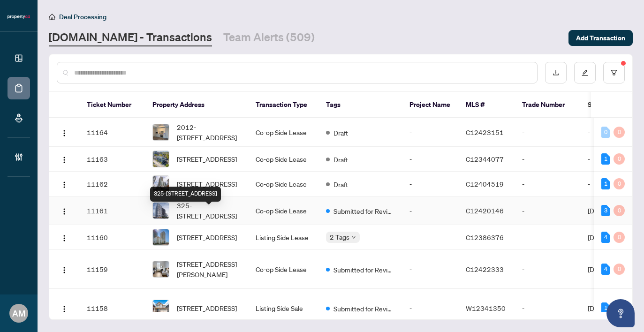  Describe the element at coordinates (556, 73) in the screenshot. I see `span: download` at that location.